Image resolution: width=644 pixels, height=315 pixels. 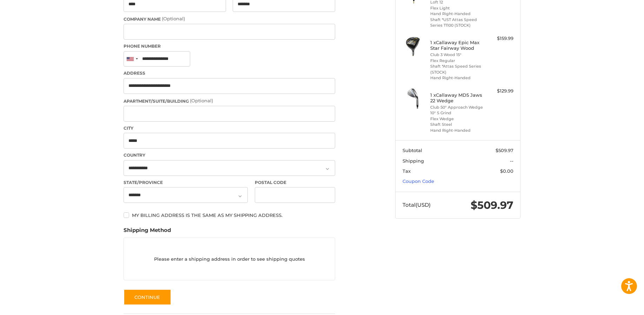 I want to click on div: $129.99, so click(x=499, y=91).